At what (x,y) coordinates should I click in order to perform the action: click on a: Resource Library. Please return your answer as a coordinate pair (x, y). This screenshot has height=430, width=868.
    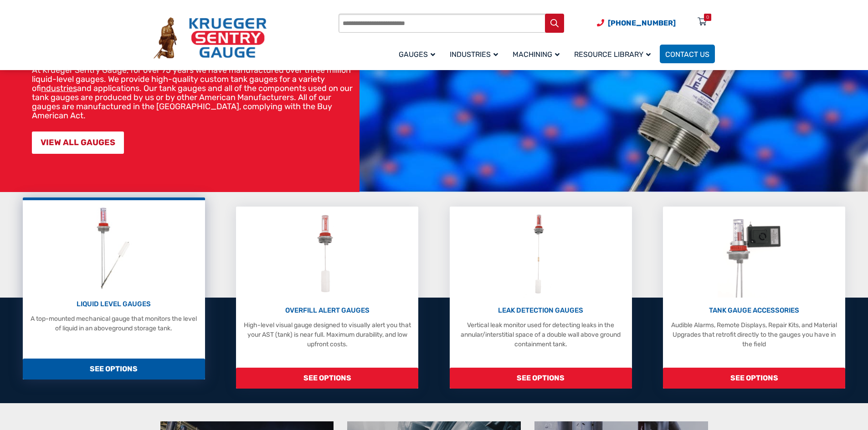
    Looking at the image, I should click on (614, 54).